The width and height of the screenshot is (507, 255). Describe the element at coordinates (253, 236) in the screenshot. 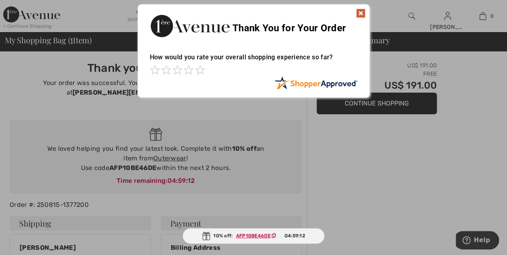

I see `div: 10% off:` at that location.